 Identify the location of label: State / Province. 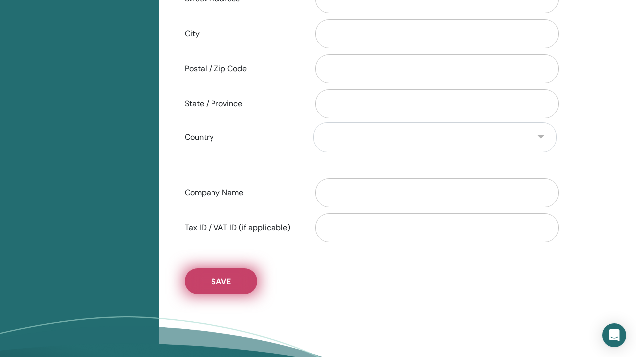
(241, 104).